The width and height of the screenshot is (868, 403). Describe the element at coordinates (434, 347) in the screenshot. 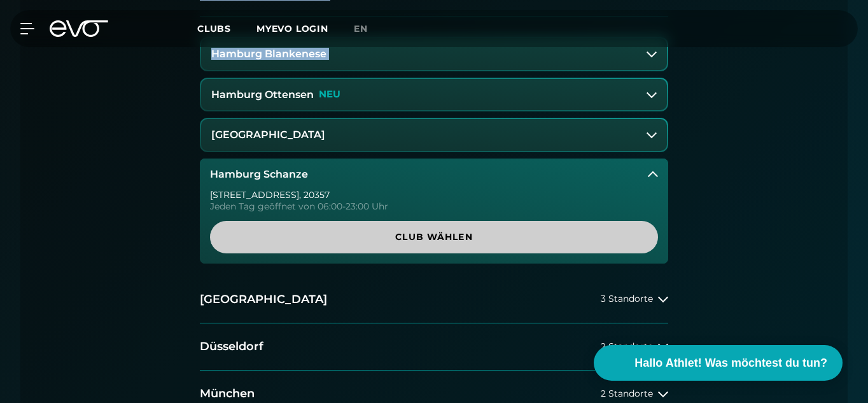

I see `button: Düsseldorf2 Standorte` at that location.